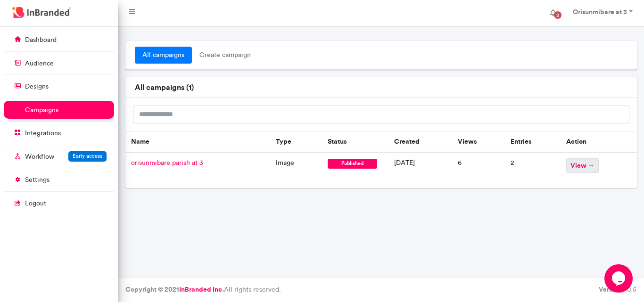 This screenshot has width=644, height=302. What do you see at coordinates (59, 63) in the screenshot?
I see `a: audience` at bounding box center [59, 63].